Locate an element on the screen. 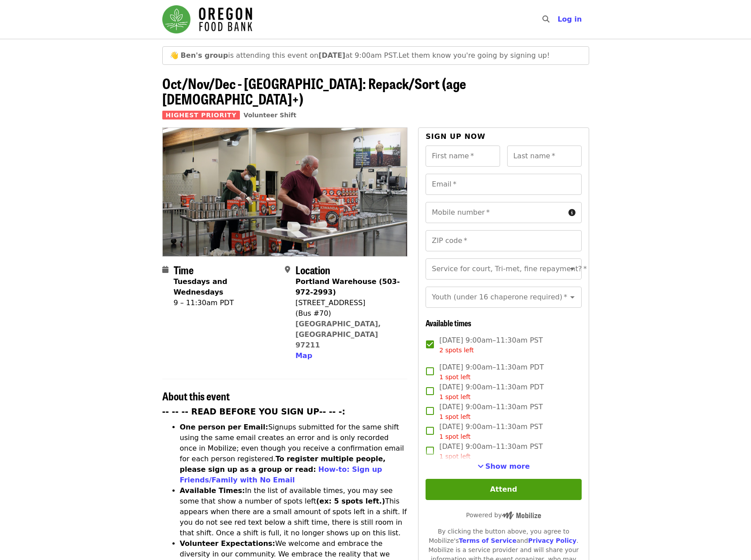 The width and height of the screenshot is (751, 560). span: Log in is located at coordinates (569, 19).